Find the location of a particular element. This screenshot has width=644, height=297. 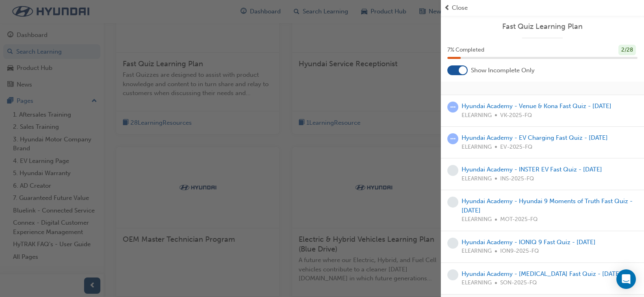

span: Show Incomplete Only is located at coordinates (503, 70).